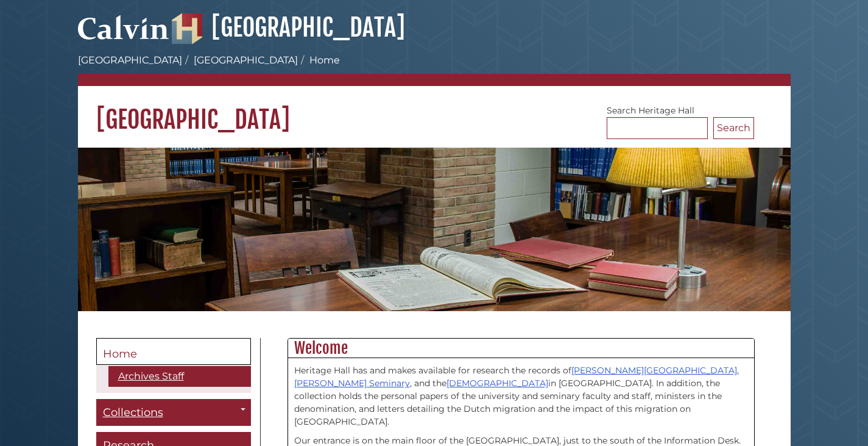 This screenshot has height=446, width=868. Describe the element at coordinates (124, 27) in the screenshot. I see `img: Calvin` at that location.